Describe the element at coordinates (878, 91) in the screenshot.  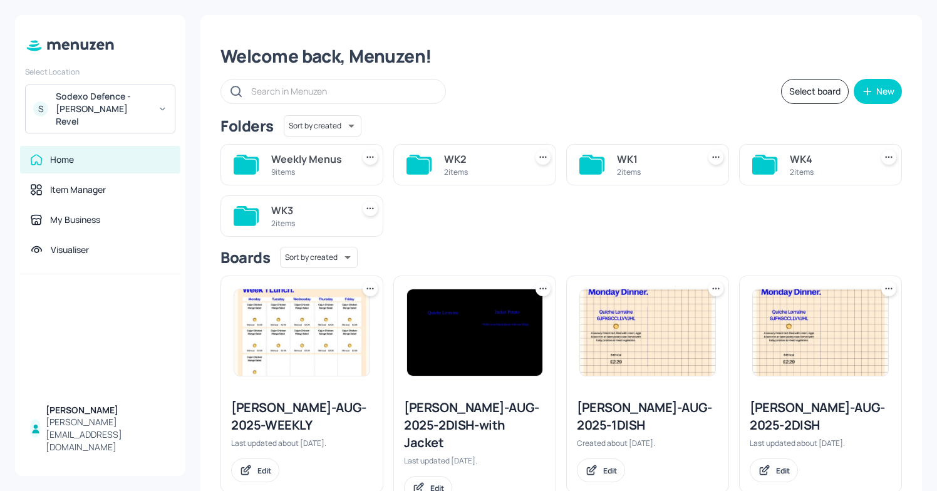
I see `button: New` at that location.